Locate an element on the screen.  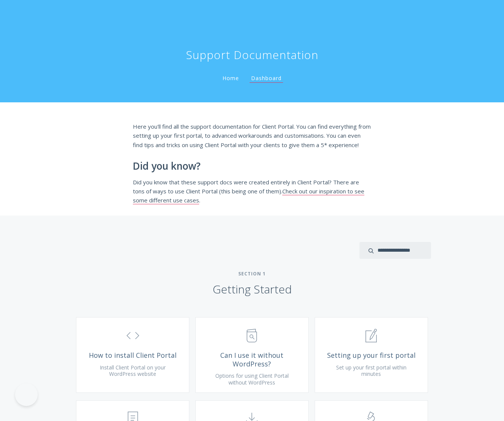
h2: Did you know? is located at coordinates (252, 166).